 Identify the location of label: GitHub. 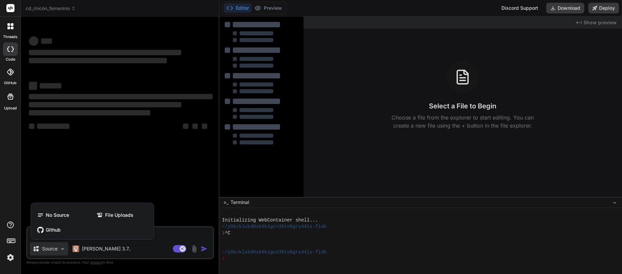
(10, 83).